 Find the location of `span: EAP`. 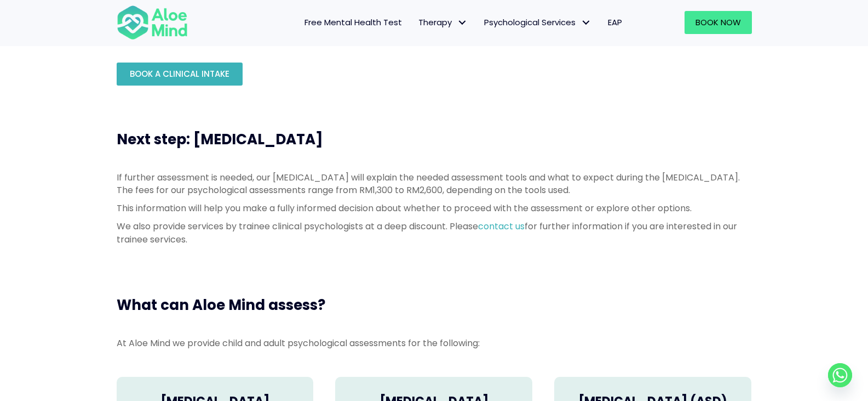

span: EAP is located at coordinates (615, 22).